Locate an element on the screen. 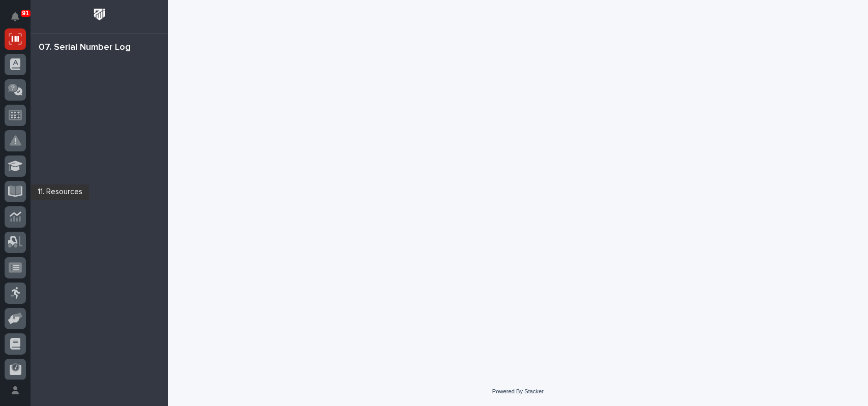 This screenshot has width=868, height=406. button: Notifications is located at coordinates (15, 17).